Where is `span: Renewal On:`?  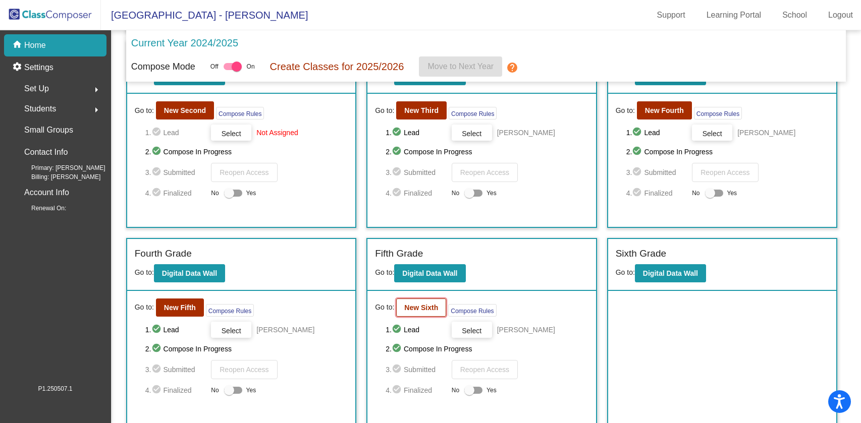
span: Renewal On: is located at coordinates (40, 208).